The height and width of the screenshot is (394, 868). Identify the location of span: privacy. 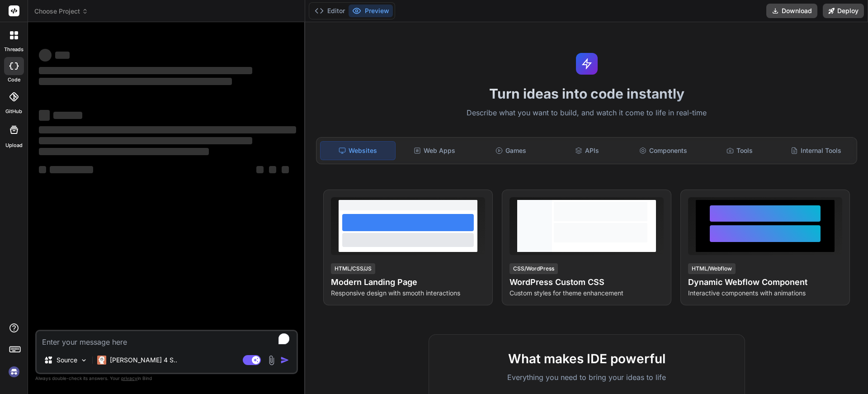
(129, 378).